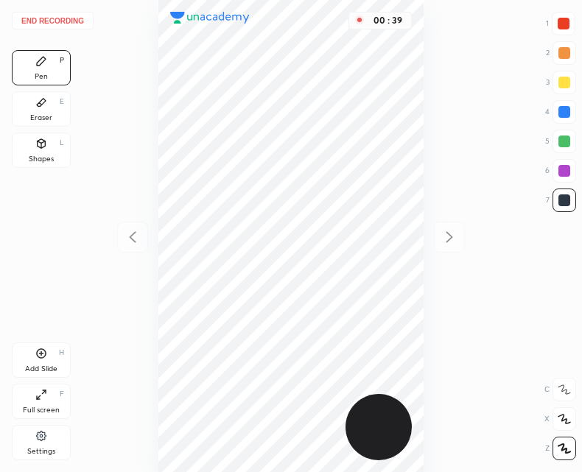 The image size is (582, 472). What do you see at coordinates (560, 82) in the screenshot?
I see `div: 3` at bounding box center [560, 82].